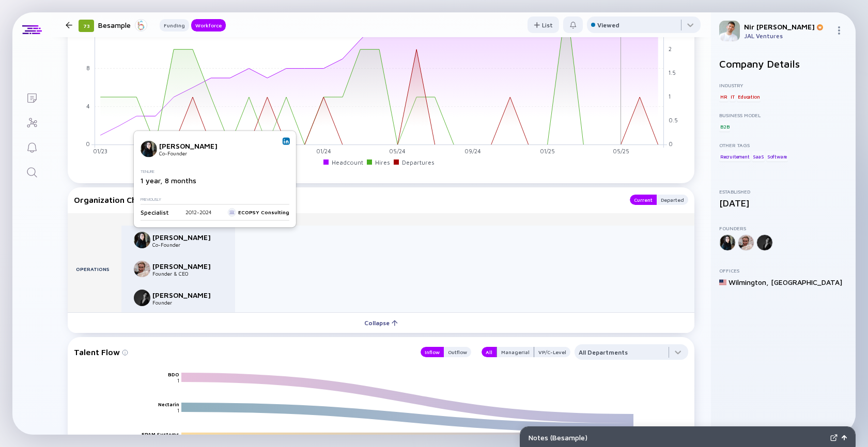  Describe the element at coordinates (473, 151) in the screenshot. I see `tspan: 09/24` at that location.